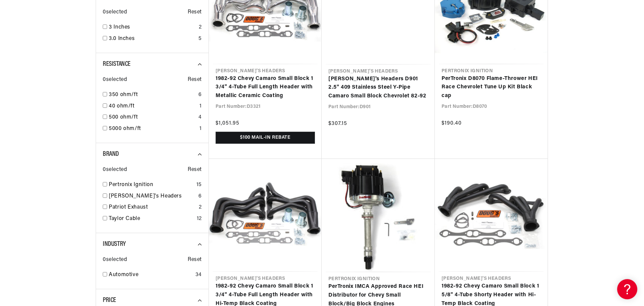 The width and height of the screenshot is (644, 306). What do you see at coordinates (153, 129) in the screenshot?
I see `a: 5000 ohm/ft` at bounding box center [153, 129].